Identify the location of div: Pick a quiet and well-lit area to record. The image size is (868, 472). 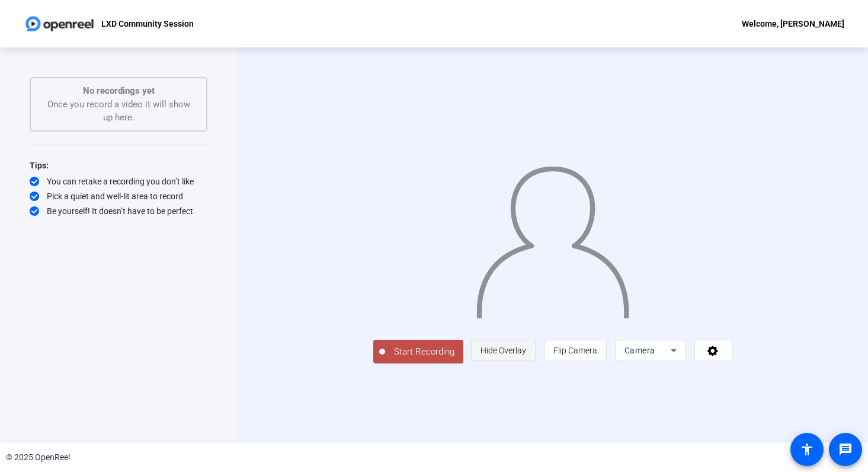
(119, 196).